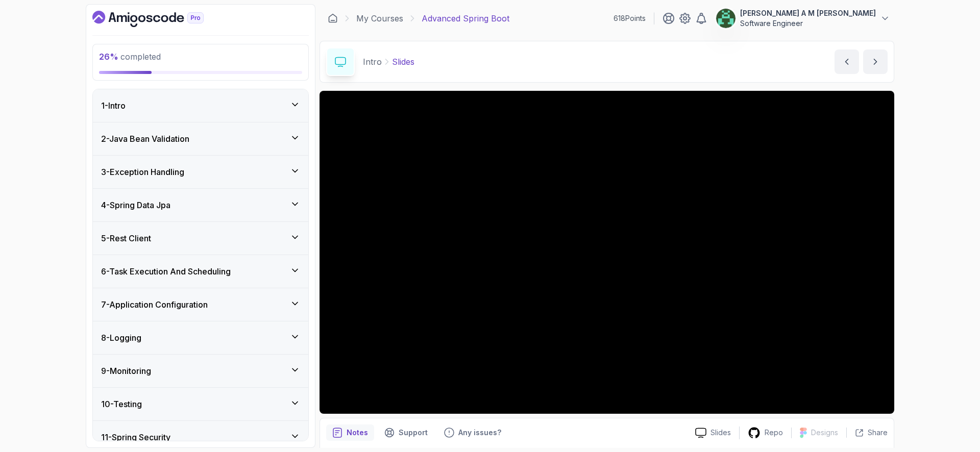  Describe the element at coordinates (473, 433) in the screenshot. I see `button: Feedback button` at that location.